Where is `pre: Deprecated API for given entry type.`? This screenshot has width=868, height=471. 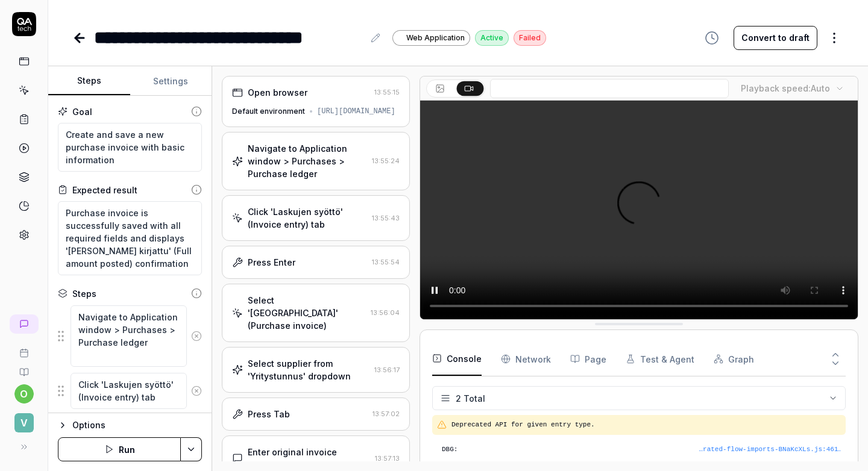 pre: Deprecated API for given entry type. is located at coordinates (646, 425).